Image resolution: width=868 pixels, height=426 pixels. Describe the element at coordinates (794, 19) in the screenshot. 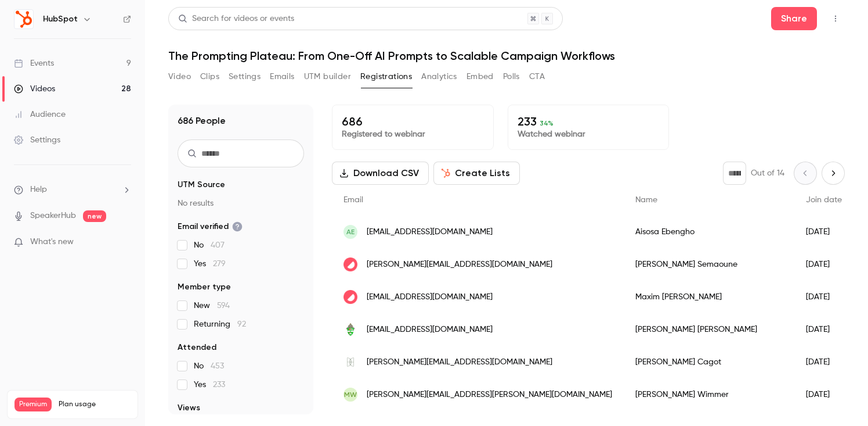

I see `button: Share` at that location.